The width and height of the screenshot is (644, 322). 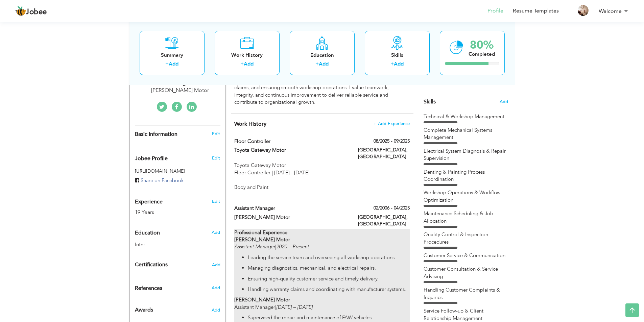 I want to click on span: Jobee Profile, so click(x=151, y=159).